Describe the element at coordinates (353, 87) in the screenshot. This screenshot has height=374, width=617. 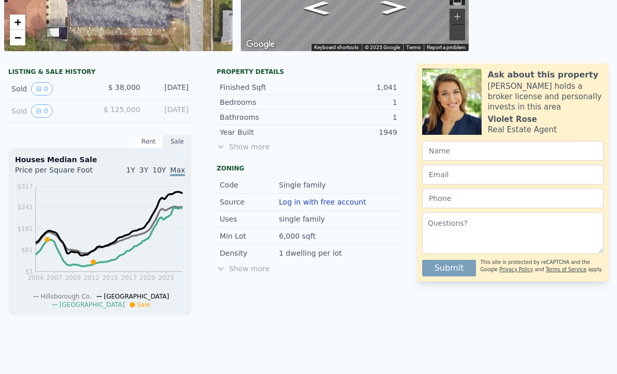
I see `div: 1,041` at that location.